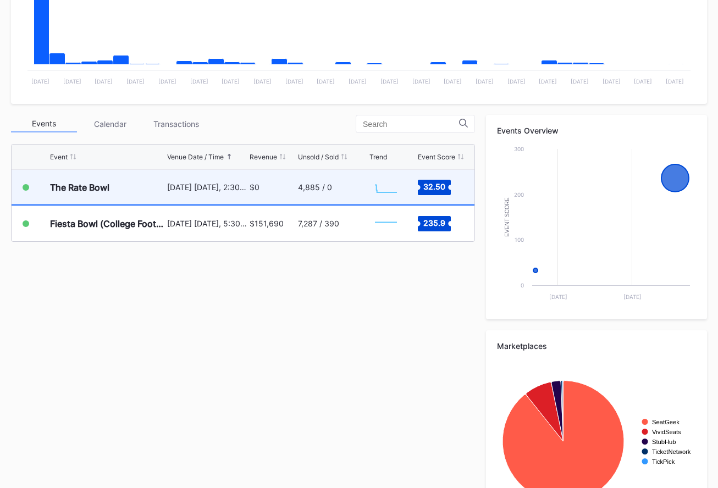  I want to click on text: VividSeats, so click(667, 432).